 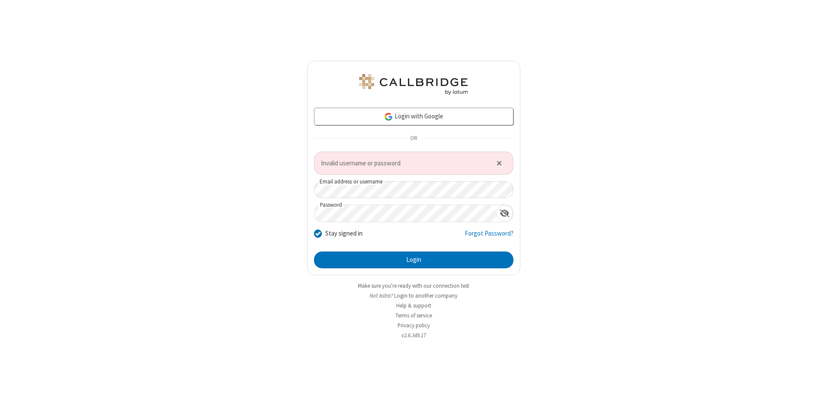 I want to click on img: google-icon.png, so click(x=389, y=117).